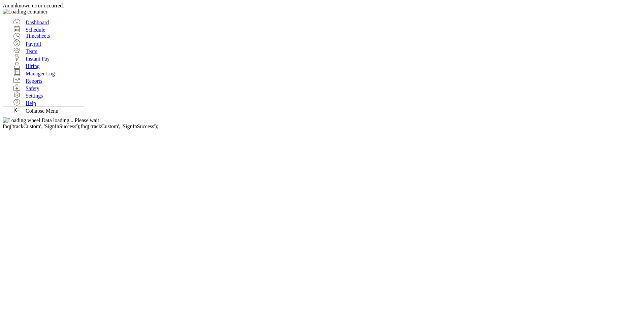 The image size is (644, 321). What do you see at coordinates (19, 103) in the screenshot?
I see `a: Help` at bounding box center [19, 103].